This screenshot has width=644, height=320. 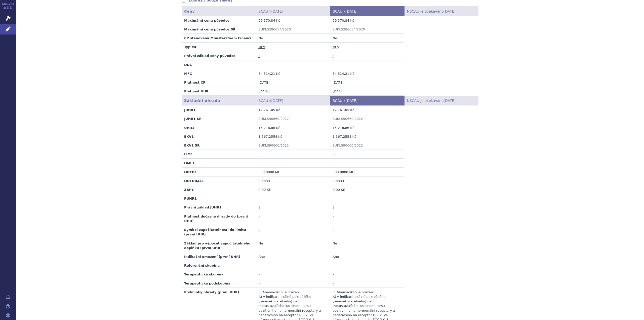 What do you see at coordinates (188, 74) in the screenshot?
I see `strong: MFC` at bounding box center [188, 74].